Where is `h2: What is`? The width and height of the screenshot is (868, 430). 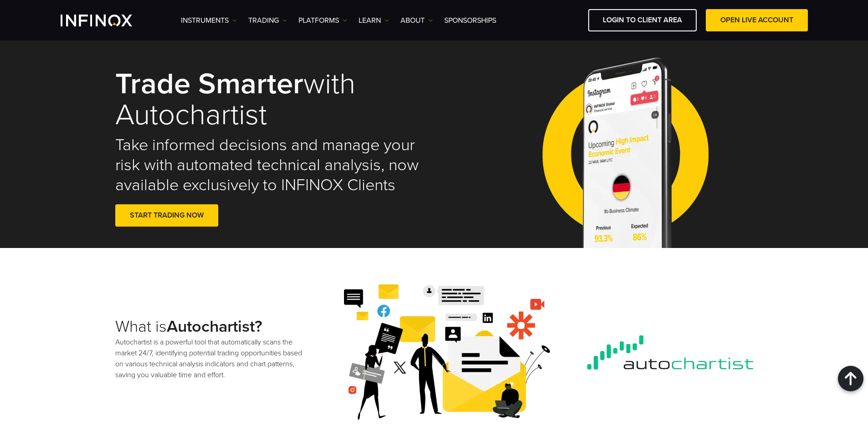 h2: What is is located at coordinates (211, 327).